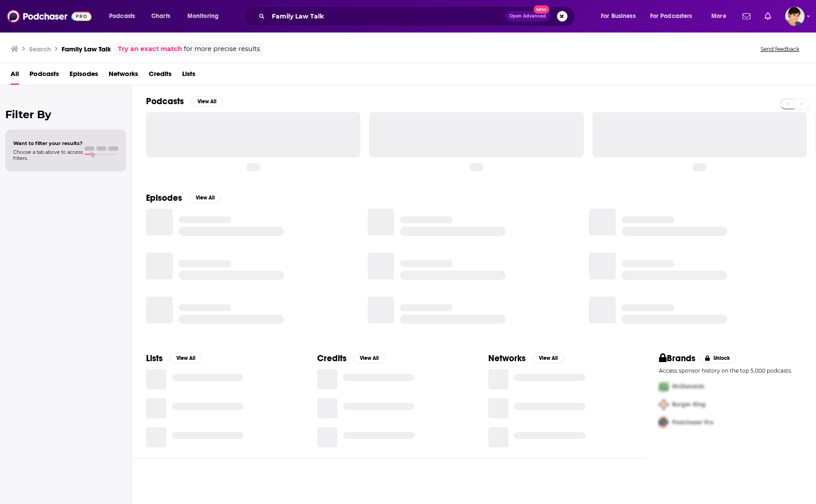  I want to click on span: Choose a tab above to access filters., so click(48, 155).